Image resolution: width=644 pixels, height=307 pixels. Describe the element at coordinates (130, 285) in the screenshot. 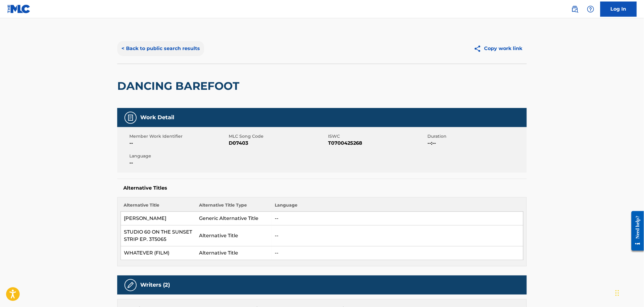

I see `img: Writers` at that location.